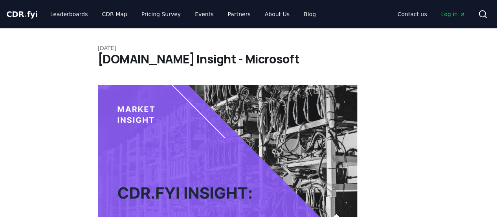 The width and height of the screenshot is (497, 217). Describe the element at coordinates (310, 14) in the screenshot. I see `a: Blog` at that location.